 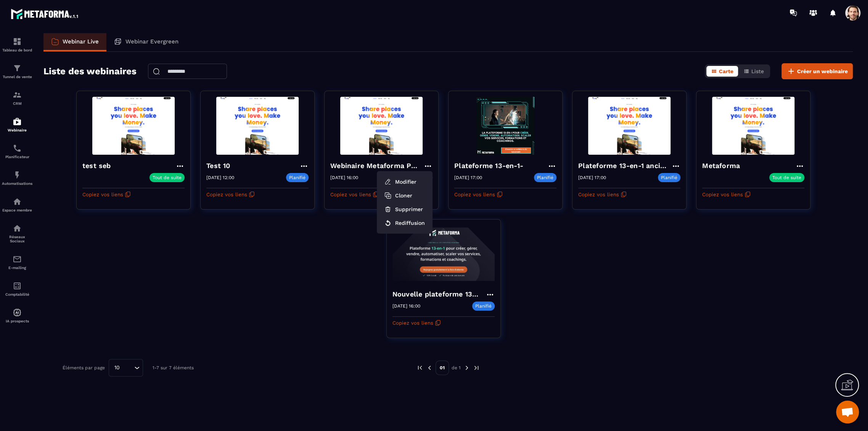 What do you see at coordinates (81, 42) in the screenshot?
I see `p: Webinar Live` at bounding box center [81, 42].